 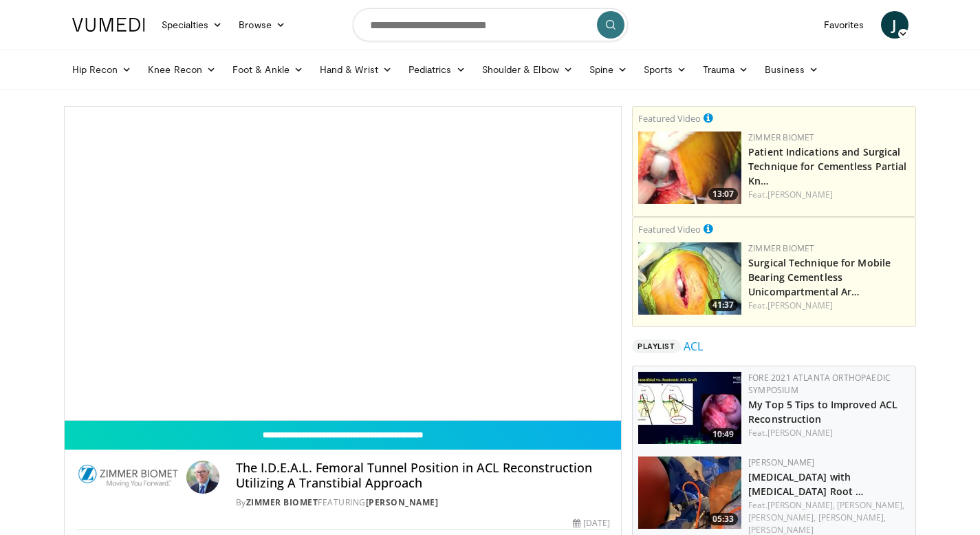 What do you see at coordinates (490, 25) in the screenshot?
I see `input: Search topics, interventions` at bounding box center [490, 25].